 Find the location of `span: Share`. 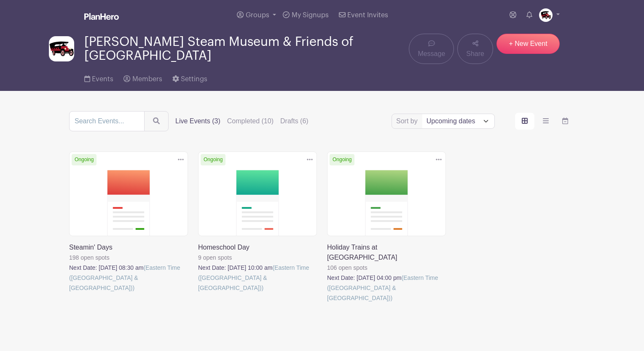

span: Share is located at coordinates (475, 54).